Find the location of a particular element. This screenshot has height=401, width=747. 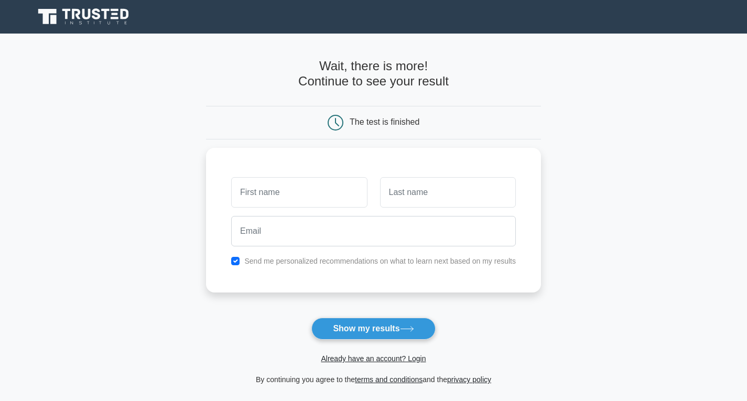

input: Last name is located at coordinates (448, 192).